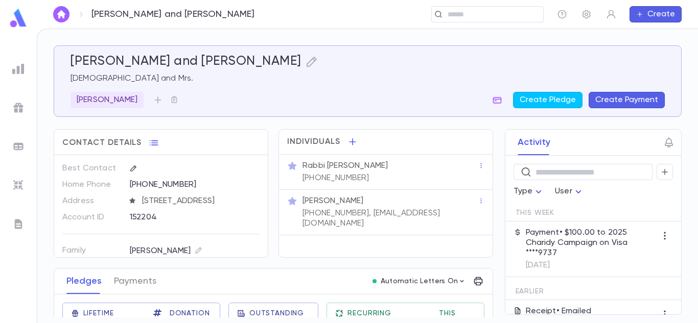 This screenshot has width=698, height=323. I want to click on button: Activity, so click(534, 142).